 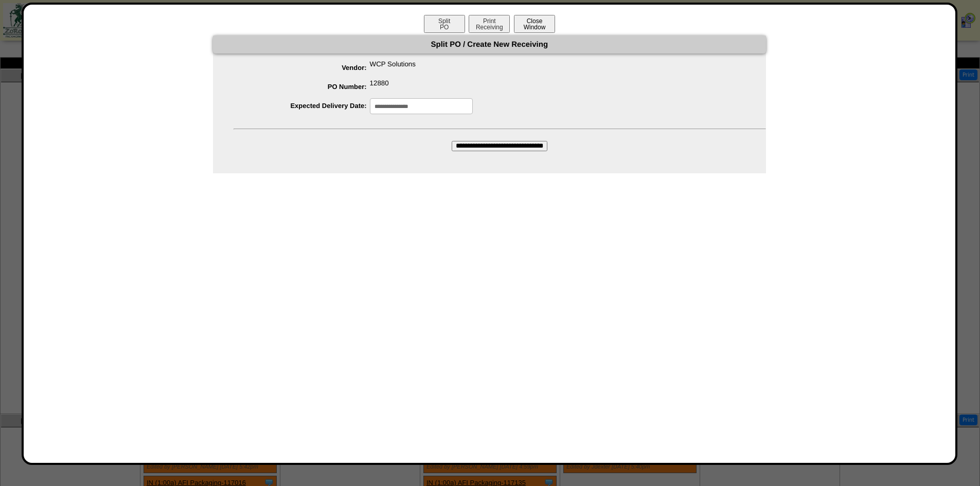 What do you see at coordinates (445, 24) in the screenshot?
I see `button: SplitPO` at bounding box center [445, 24].